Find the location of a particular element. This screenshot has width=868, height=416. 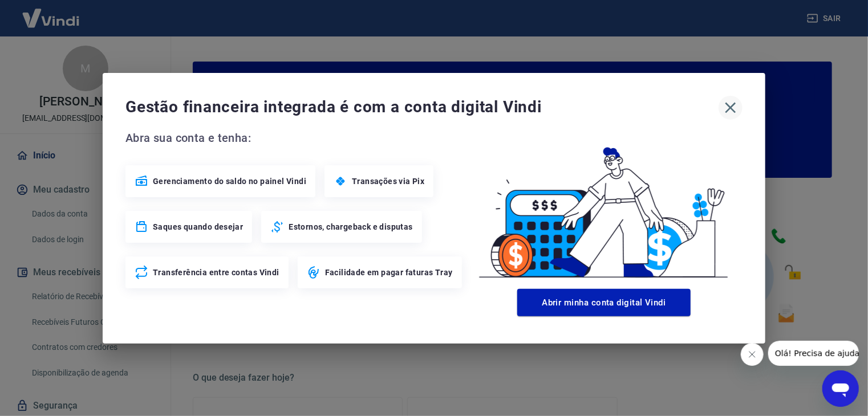

img: Good Billing is located at coordinates (604, 207).